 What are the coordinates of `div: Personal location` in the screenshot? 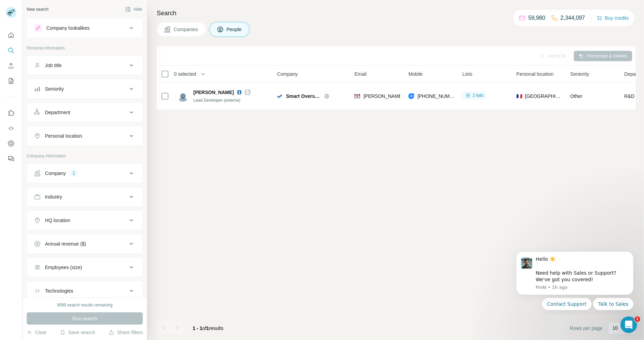 It's located at (63, 136).